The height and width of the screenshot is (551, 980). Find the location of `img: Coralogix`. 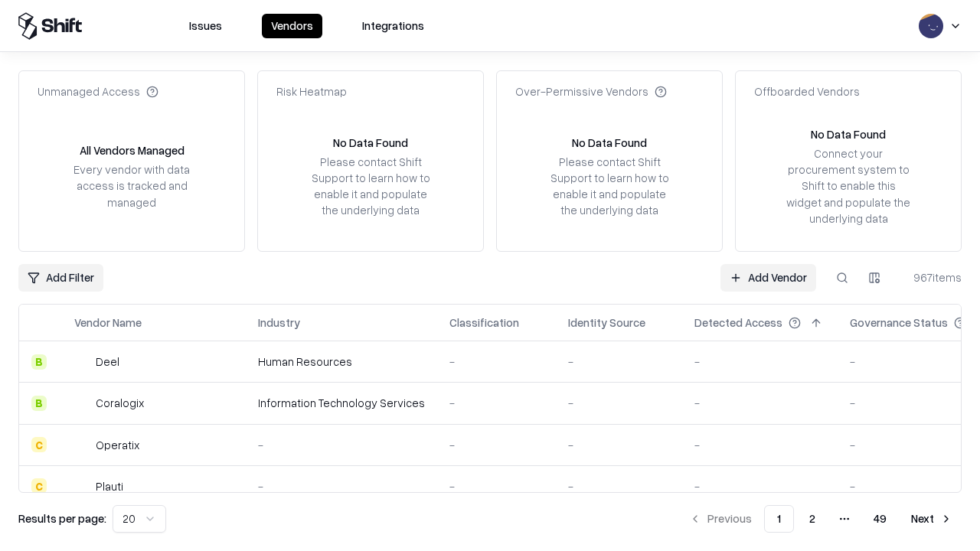

img: Coralogix is located at coordinates (82, 403).